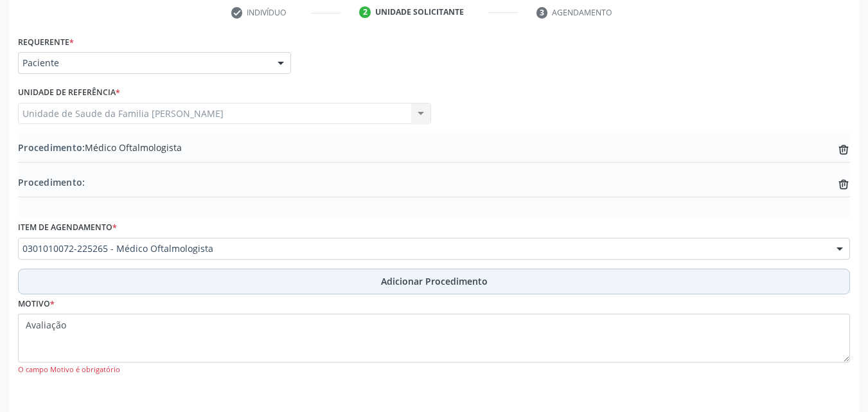 This screenshot has height=412, width=868. Describe the element at coordinates (143, 63) in the screenshot. I see `span: Paciente` at that location.